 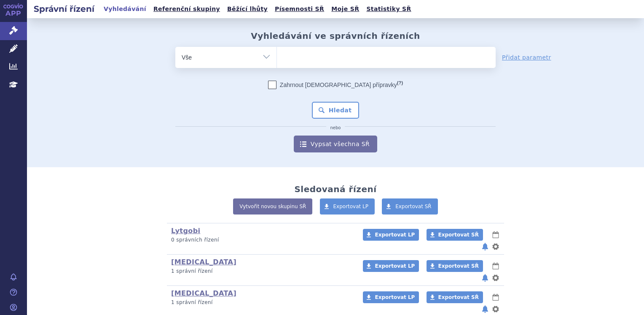 What do you see at coordinates (526, 58) in the screenshot?
I see `a: Přidat parametr` at bounding box center [526, 58].